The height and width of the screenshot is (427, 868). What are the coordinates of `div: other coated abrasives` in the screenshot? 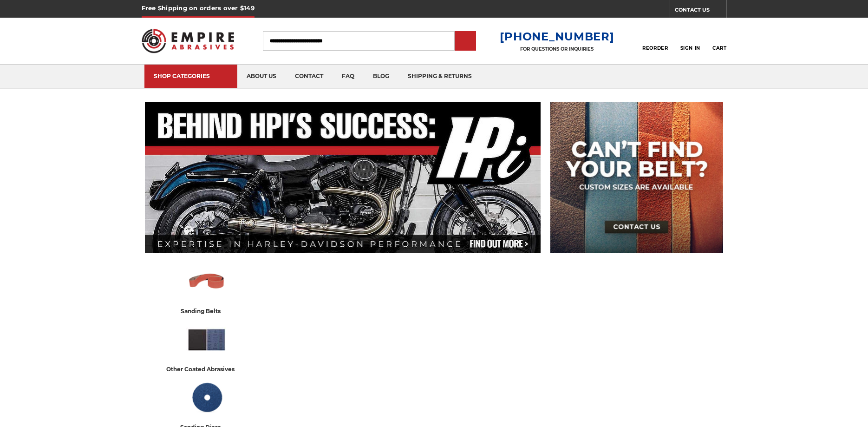 It's located at (206, 369).